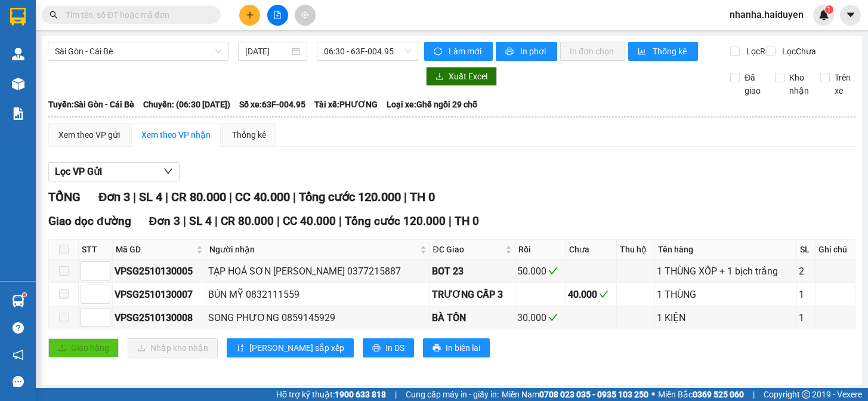  Describe the element at coordinates (114, 172) in the screenshot. I see `button: Lọc VP Gửi` at that location.